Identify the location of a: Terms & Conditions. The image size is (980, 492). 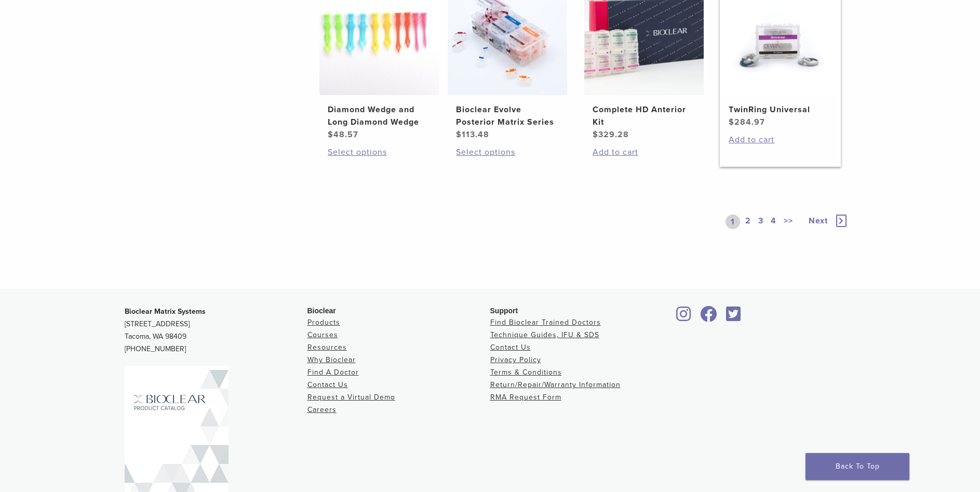
(526, 372).